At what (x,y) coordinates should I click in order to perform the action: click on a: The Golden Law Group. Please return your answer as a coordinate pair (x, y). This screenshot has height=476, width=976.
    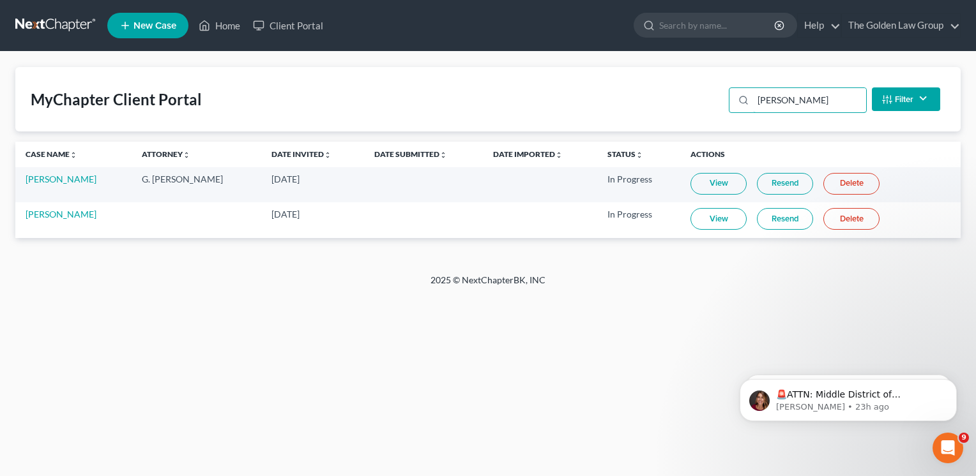
    Looking at the image, I should click on (901, 26).